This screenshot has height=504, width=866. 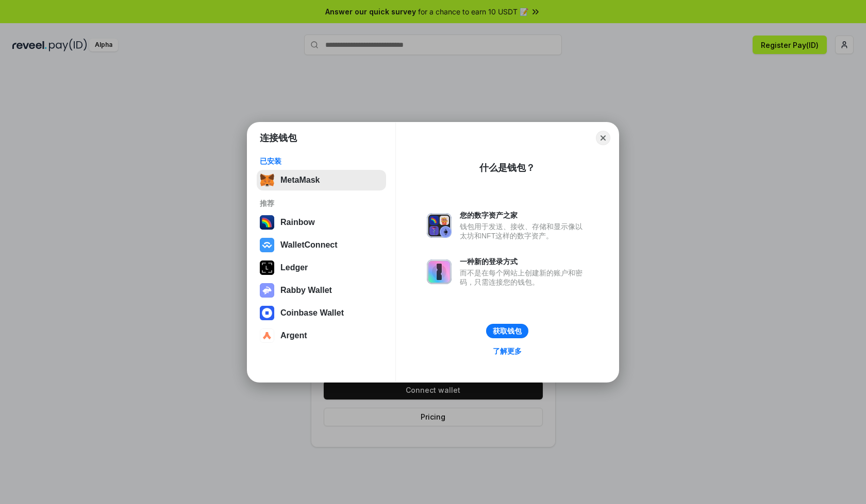 I want to click on div: 而不是在每个网站上创建新的账户和密码，只需连接您的钱包。, so click(x=523, y=277).